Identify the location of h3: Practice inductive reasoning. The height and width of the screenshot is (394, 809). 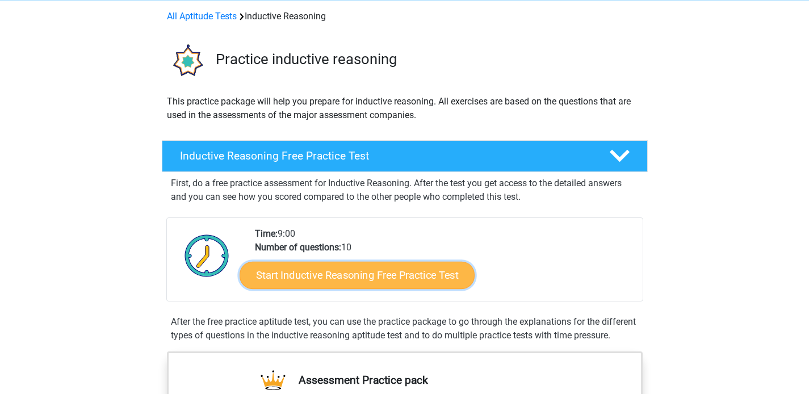
(427, 59).